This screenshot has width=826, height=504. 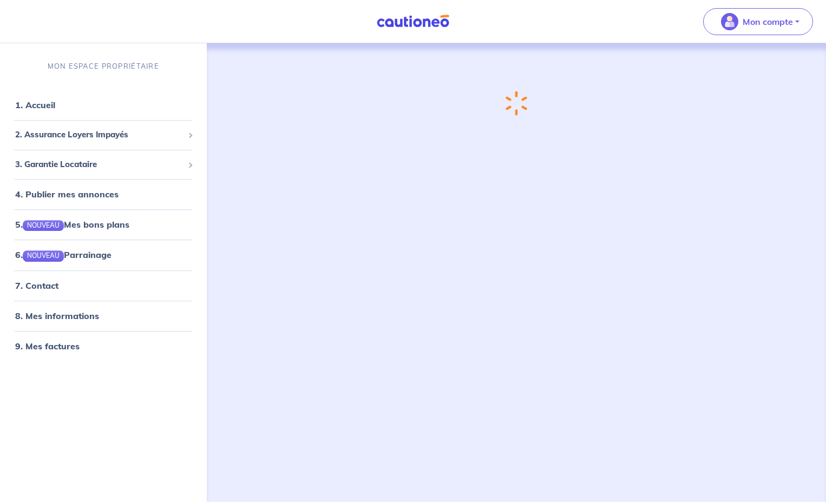 I want to click on div: 6.NOUVEAUParrainage, so click(x=103, y=256).